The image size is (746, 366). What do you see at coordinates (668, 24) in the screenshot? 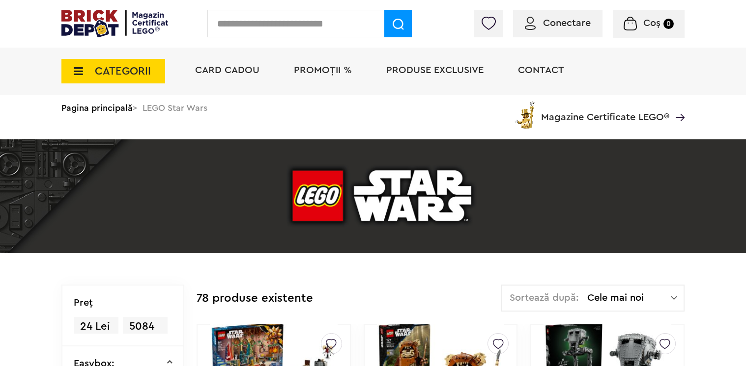
I see `small: 0` at bounding box center [668, 24].